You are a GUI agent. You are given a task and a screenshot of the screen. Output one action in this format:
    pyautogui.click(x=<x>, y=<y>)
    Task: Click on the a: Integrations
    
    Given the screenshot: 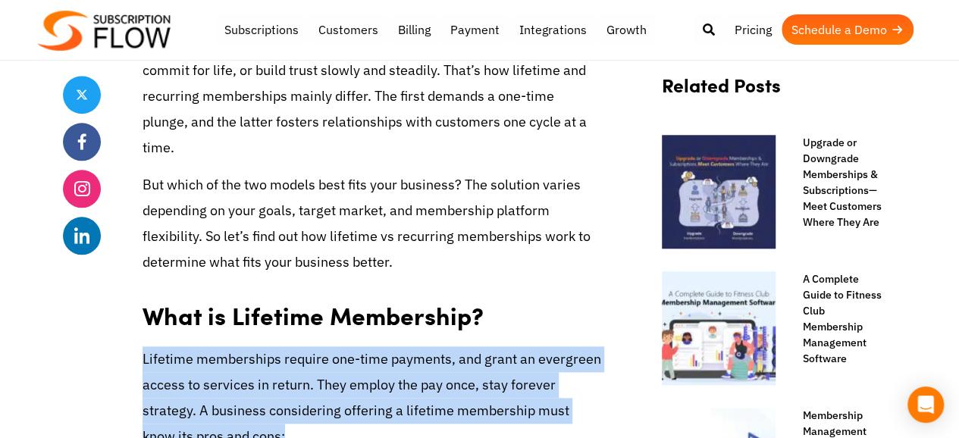 What is the action you would take?
    pyautogui.click(x=552, y=30)
    